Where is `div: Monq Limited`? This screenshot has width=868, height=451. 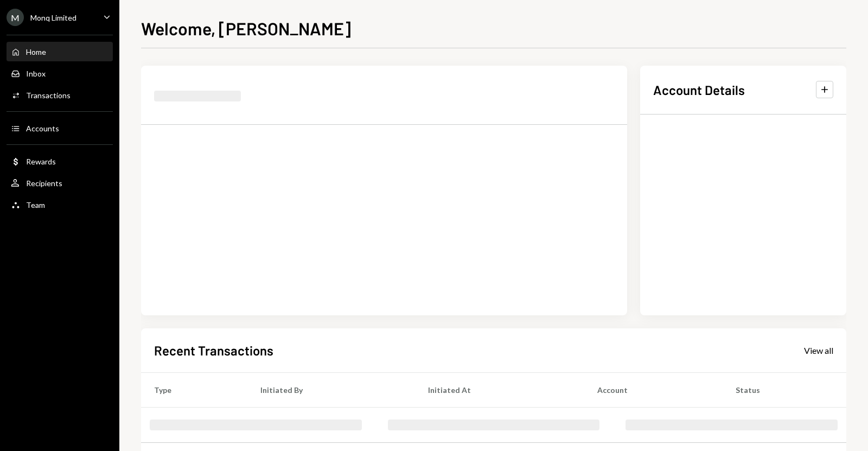 div: Monq Limited is located at coordinates (53, 17).